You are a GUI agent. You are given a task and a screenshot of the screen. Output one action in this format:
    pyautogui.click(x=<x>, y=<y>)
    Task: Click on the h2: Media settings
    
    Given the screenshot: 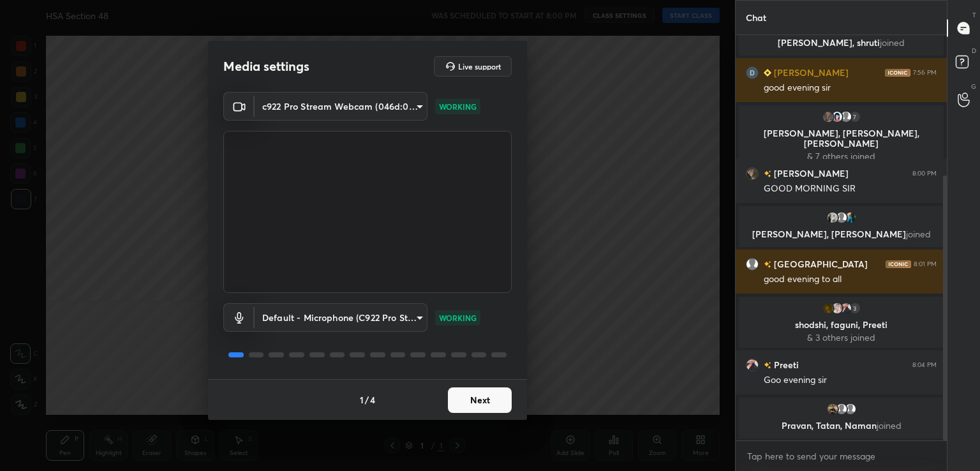 What is the action you would take?
    pyautogui.click(x=266, y=67)
    